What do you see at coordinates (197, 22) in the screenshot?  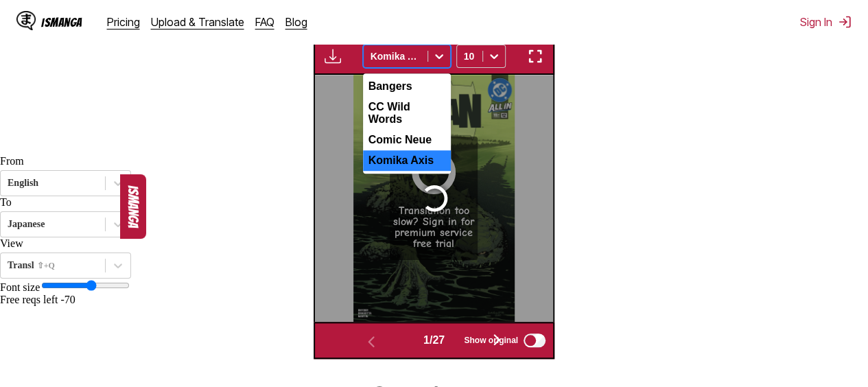 I see `a: Upload & Translate` at bounding box center [197, 22].